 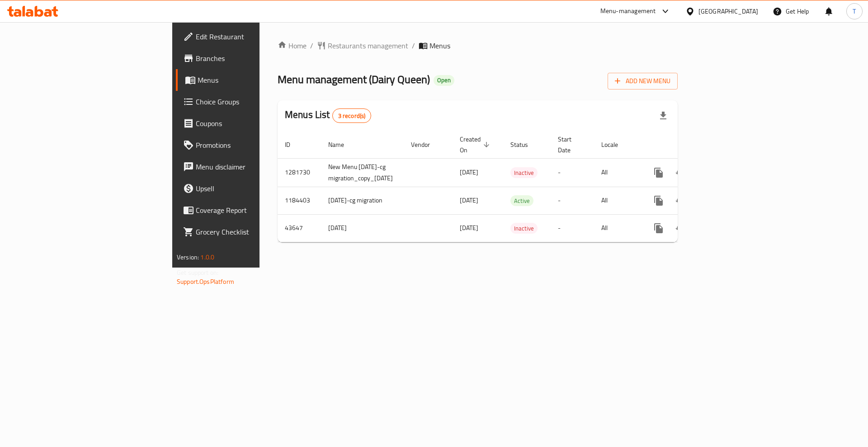 What do you see at coordinates (253, 102) in the screenshot?
I see `span: Choice Groups` at bounding box center [253, 102].